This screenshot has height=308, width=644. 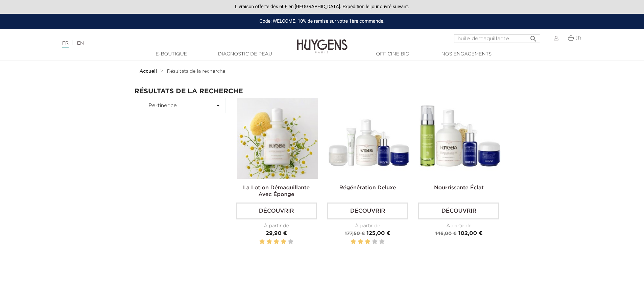 What do you see at coordinates (196, 72) in the screenshot?
I see `span: Résultats de la recherche` at bounding box center [196, 72].